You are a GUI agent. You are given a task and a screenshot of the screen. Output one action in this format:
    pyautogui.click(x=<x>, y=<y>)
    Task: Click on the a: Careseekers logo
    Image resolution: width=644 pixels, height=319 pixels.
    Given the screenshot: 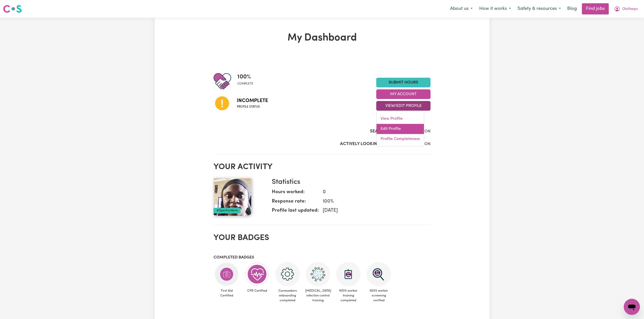 What is the action you would take?
    pyautogui.click(x=13, y=9)
    